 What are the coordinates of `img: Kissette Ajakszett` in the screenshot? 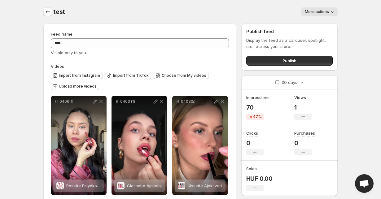 It's located at (181, 186).